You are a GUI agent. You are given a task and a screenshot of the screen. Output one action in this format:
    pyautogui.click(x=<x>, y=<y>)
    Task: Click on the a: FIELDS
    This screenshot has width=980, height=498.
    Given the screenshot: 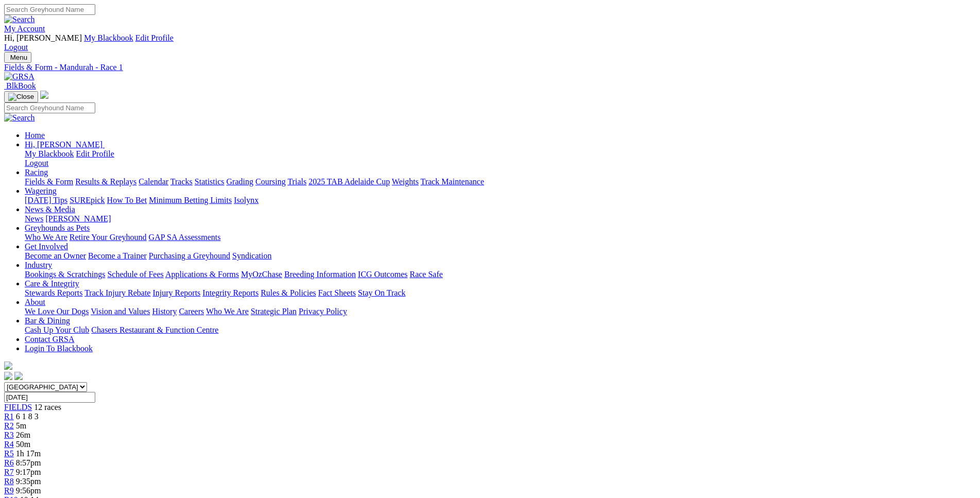 What is the action you would take?
    pyautogui.click(x=18, y=407)
    